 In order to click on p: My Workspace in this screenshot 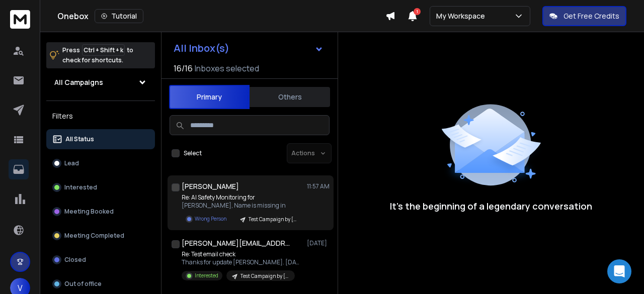, I will do `click(463, 16)`.